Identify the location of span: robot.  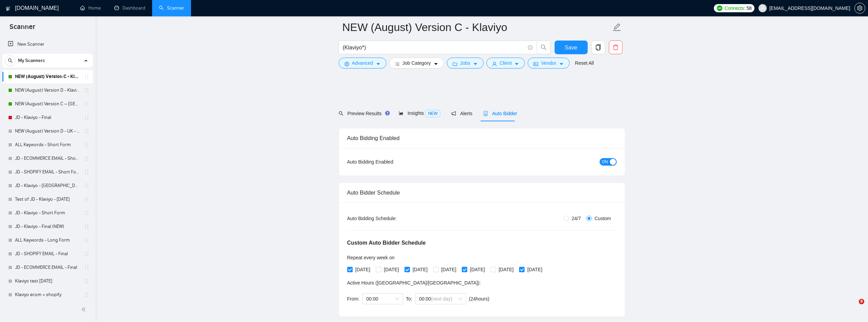
(486, 113).